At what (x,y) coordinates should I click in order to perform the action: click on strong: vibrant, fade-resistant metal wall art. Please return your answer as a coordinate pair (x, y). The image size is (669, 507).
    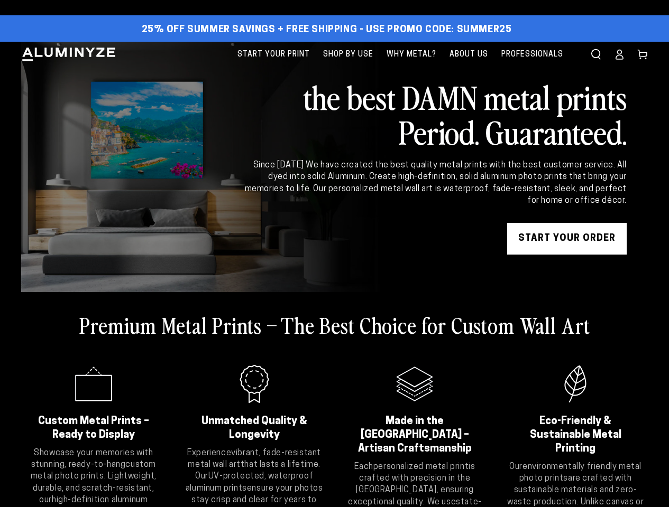
    Looking at the image, I should click on (254, 459).